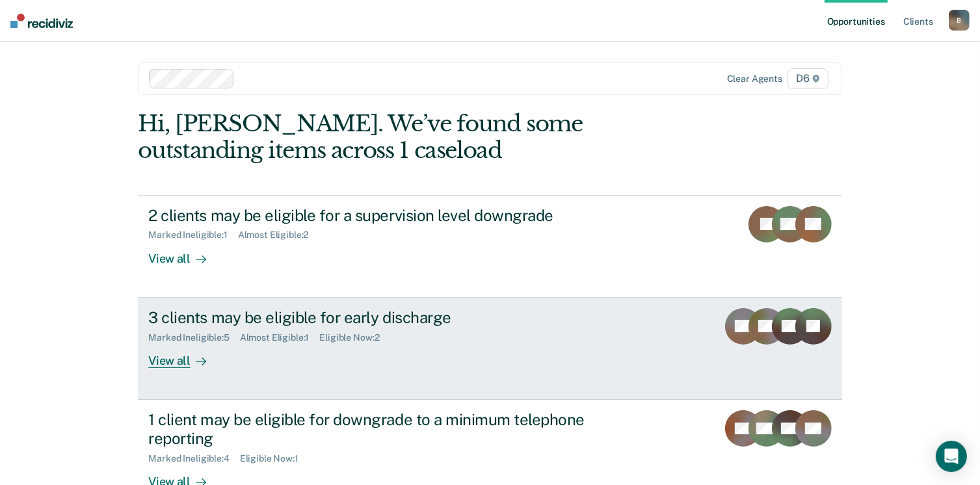 Image resolution: width=980 pixels, height=485 pixels. I want to click on div: Marked Ineligible : 4, so click(194, 458).